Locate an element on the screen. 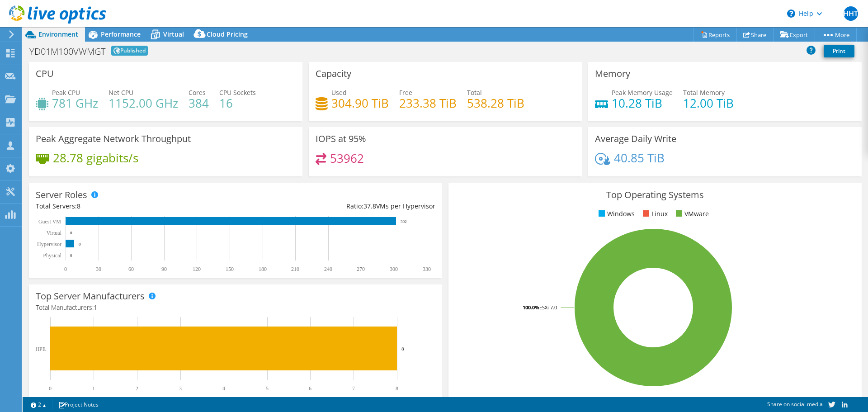 The width and height of the screenshot is (868, 412). span: CPU Sockets is located at coordinates (238, 92).